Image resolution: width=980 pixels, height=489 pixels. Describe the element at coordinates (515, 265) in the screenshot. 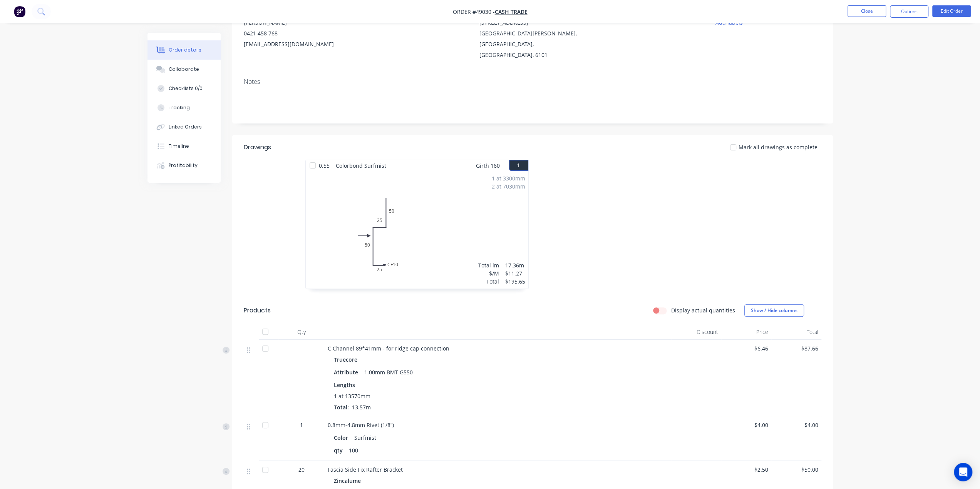

I see `div: 17.36m` at that location.